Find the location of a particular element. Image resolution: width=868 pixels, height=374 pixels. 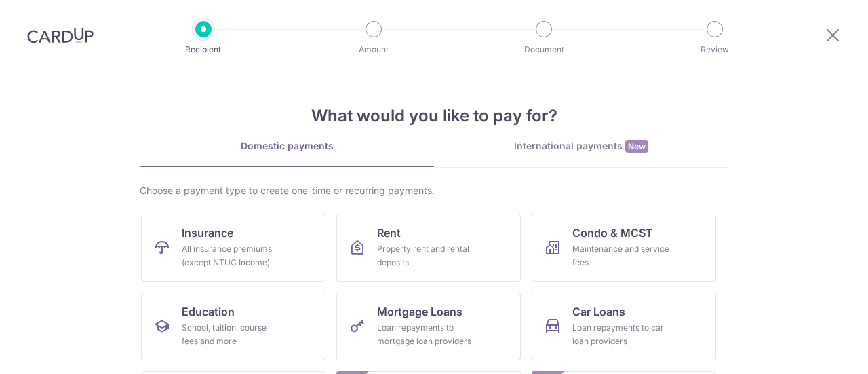

a: InsuranceAll insurance premiums (except NTUC Income) is located at coordinates (234, 248).